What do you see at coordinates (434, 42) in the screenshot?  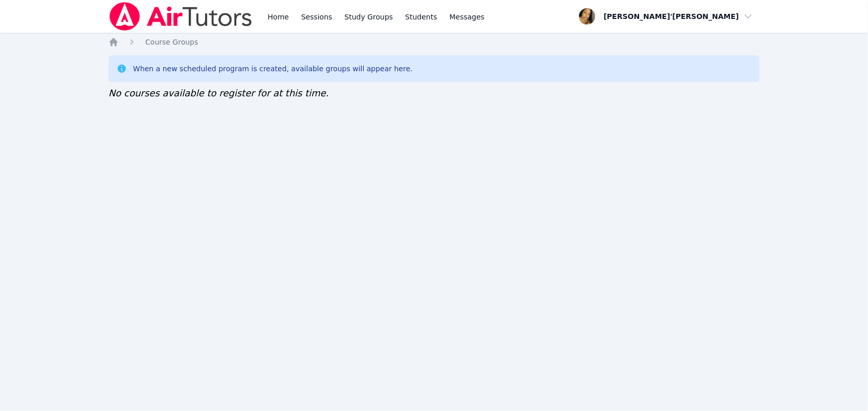 I see `nav: Breadcrumb` at bounding box center [434, 42].